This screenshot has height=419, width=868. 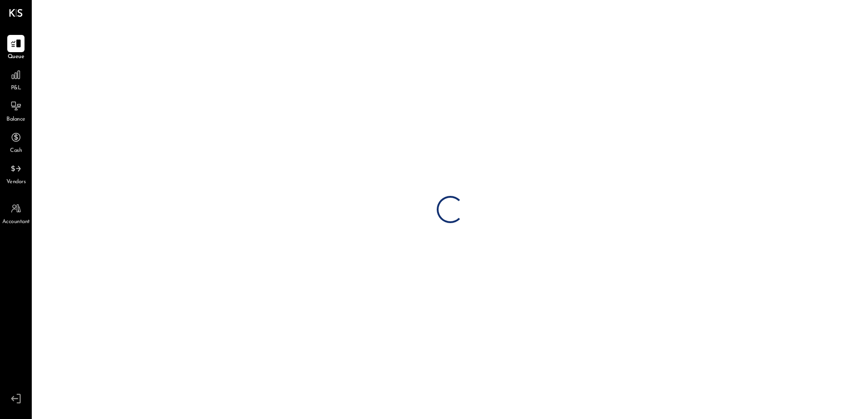 I want to click on span: Vendors, so click(x=16, y=182).